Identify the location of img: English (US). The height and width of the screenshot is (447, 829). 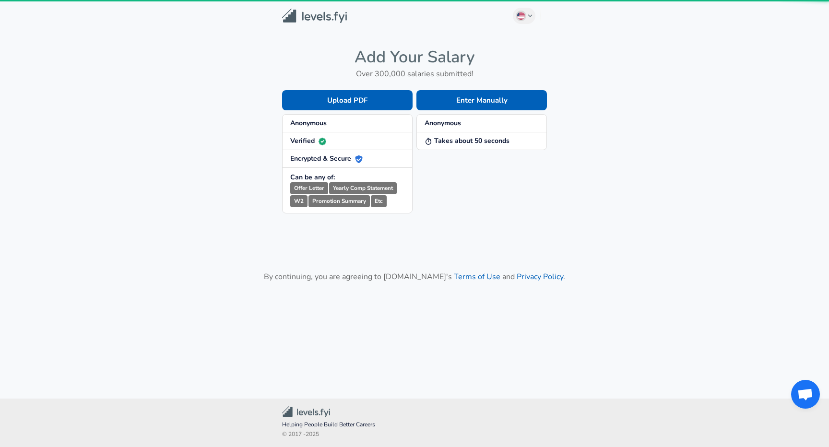
(521, 16).